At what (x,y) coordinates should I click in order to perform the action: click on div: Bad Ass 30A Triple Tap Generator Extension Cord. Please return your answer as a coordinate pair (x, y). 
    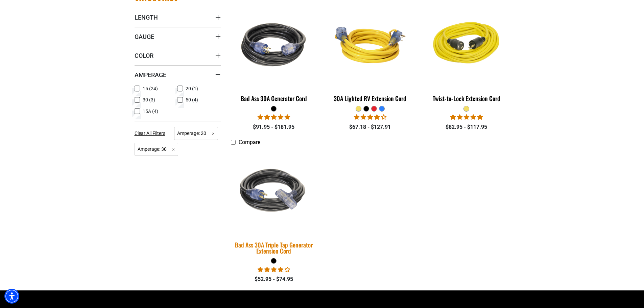
    Looking at the image, I should click on (274, 247).